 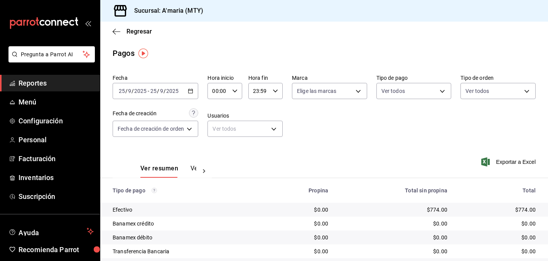 What do you see at coordinates (224, 78) in the screenshot?
I see `label: Hora inicio` at bounding box center [224, 78].